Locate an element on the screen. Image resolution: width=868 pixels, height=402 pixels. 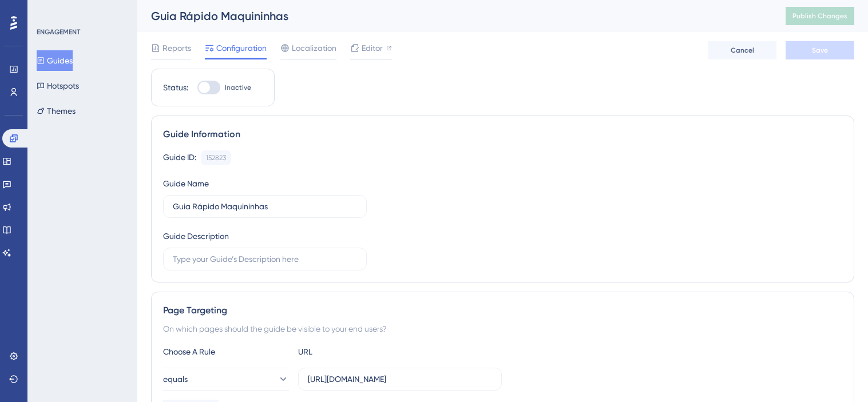
div: Guide Description is located at coordinates (196, 236).